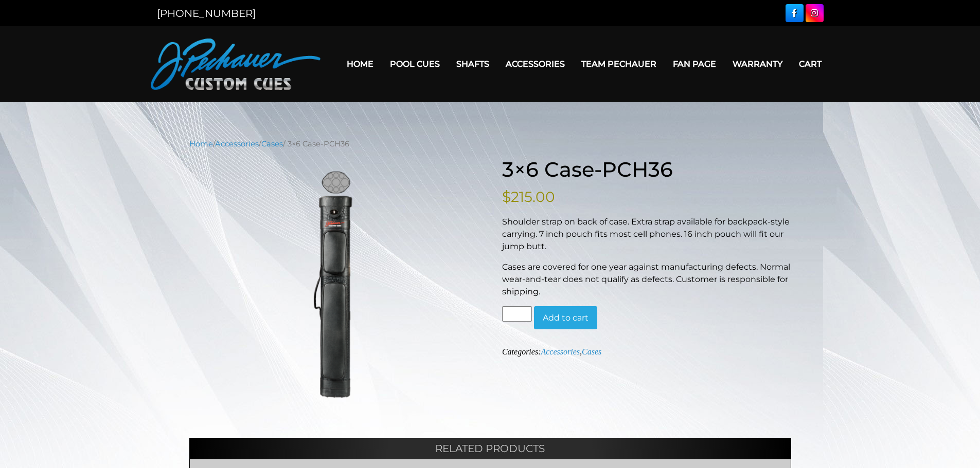  What do you see at coordinates (757, 63) in the screenshot?
I see `a: Warranty` at bounding box center [757, 63].